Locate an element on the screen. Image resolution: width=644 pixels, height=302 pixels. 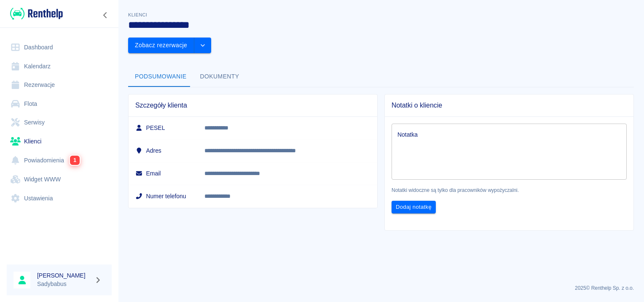
span: 1 is located at coordinates (74, 160).